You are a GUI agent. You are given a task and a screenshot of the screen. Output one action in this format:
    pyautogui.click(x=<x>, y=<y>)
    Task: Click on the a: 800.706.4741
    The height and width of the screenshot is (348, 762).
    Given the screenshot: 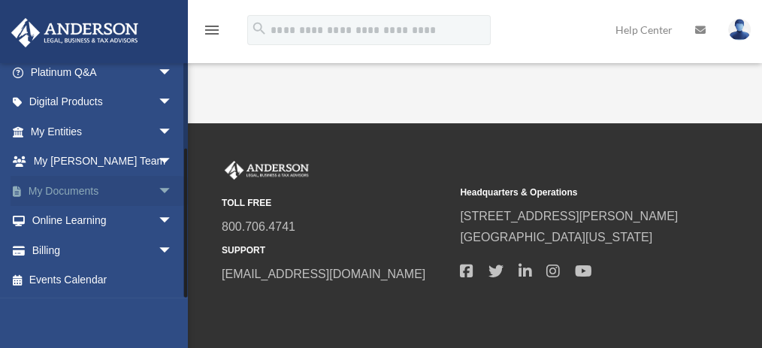 What is the action you would take?
    pyautogui.click(x=259, y=226)
    